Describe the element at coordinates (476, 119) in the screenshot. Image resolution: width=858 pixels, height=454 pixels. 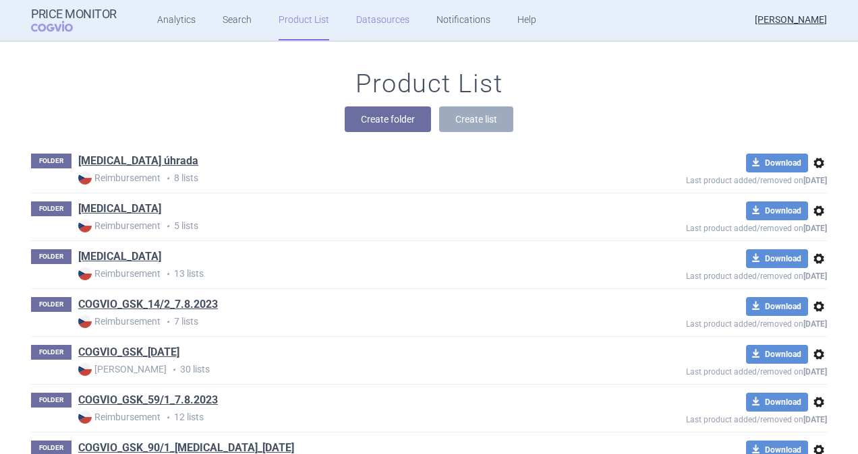
I see `button: Create list` at that location.